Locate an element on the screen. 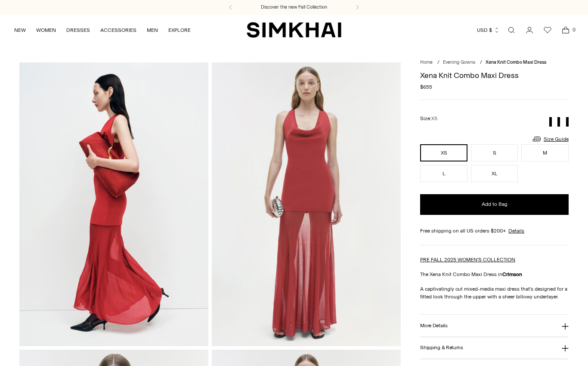 This screenshot has width=588, height=366. span: XS is located at coordinates (434, 118).